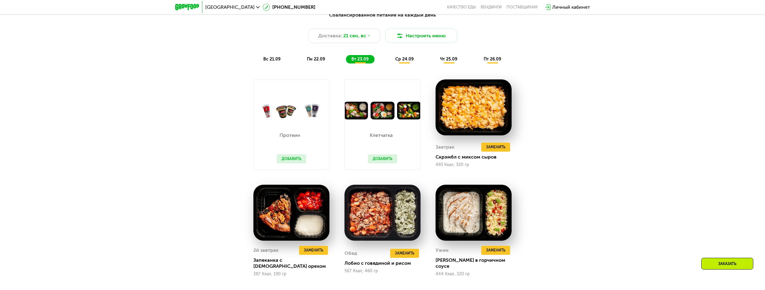 The height and width of the screenshot is (290, 765). I want to click on span: ср 24.09, so click(404, 59).